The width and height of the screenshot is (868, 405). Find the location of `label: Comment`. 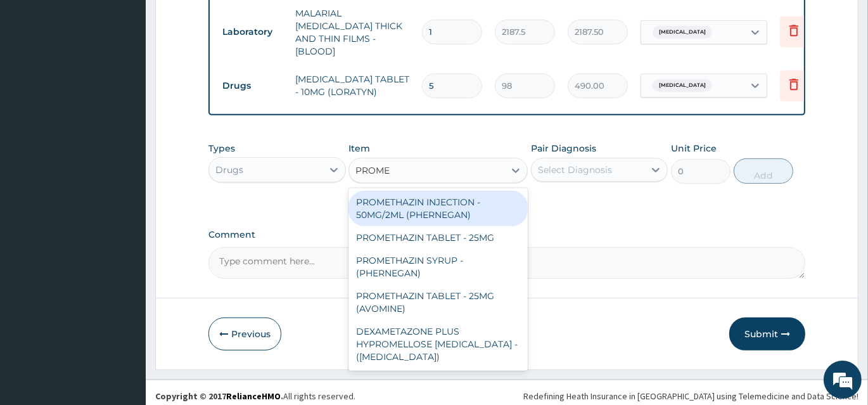

label: Comment is located at coordinates (507, 235).